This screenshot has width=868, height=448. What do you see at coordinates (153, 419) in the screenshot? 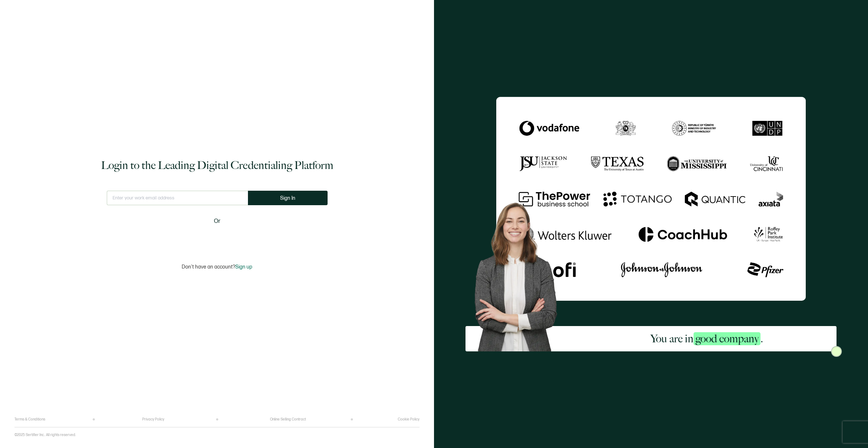
I see `a: Privacy Policy` at bounding box center [153, 419].